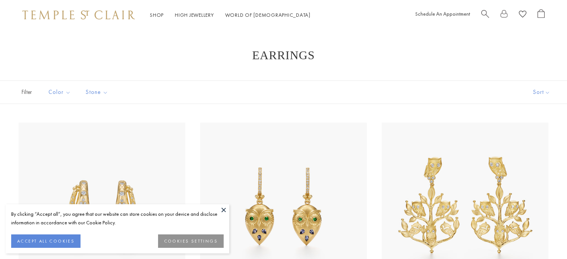  Describe the element at coordinates (541, 15) in the screenshot. I see `a: Open Shopping Bag` at that location.